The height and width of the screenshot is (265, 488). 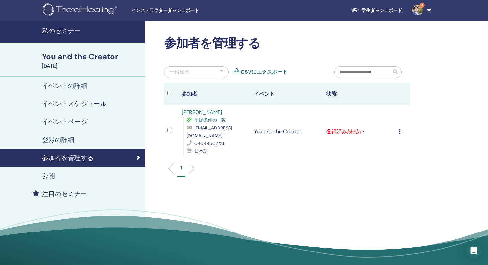 I want to click on span: 日本語, so click(x=201, y=151).